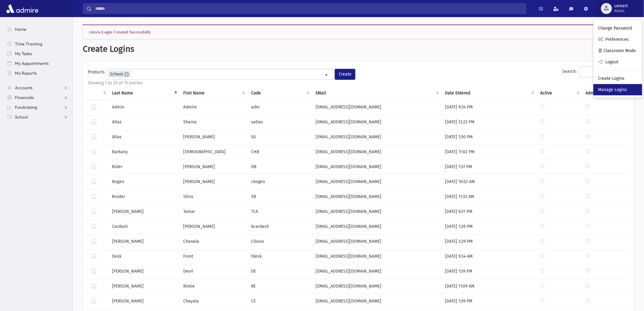 This screenshot has height=311, width=644. What do you see at coordinates (144, 108) in the screenshot?
I see `td: Admin` at bounding box center [144, 108].